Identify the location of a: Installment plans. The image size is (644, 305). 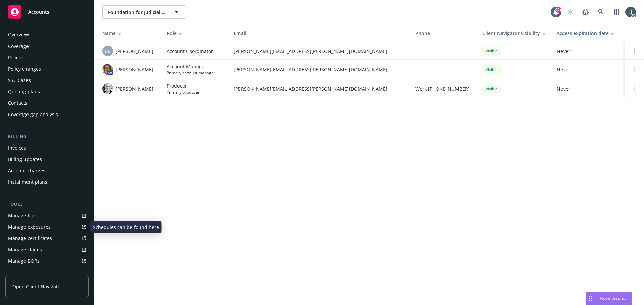
(47, 182).